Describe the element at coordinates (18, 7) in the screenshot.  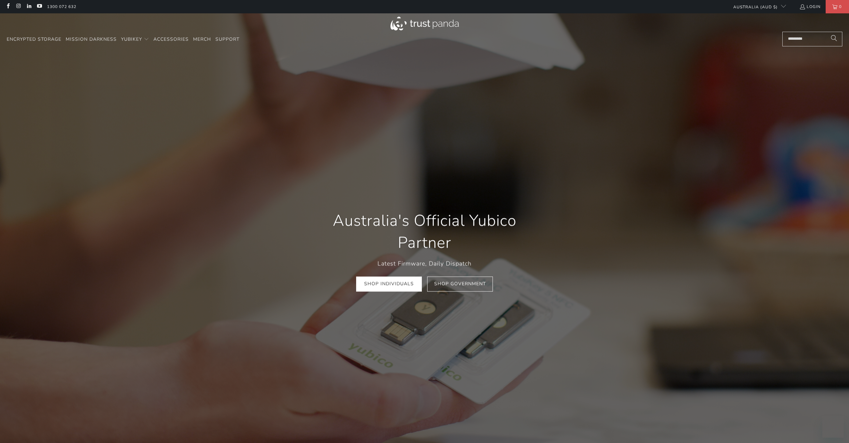
I see `a: Trust Panda Australia on Instagram` at that location.